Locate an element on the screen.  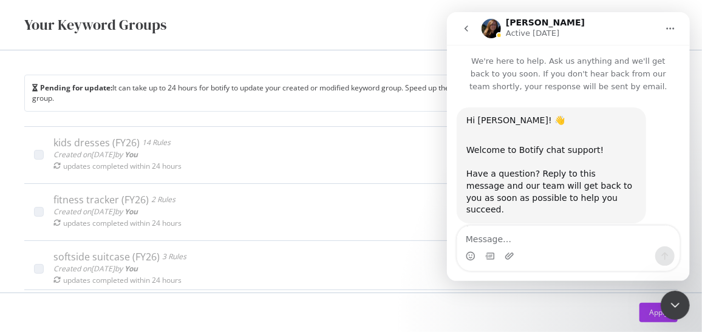
button: Send a message… is located at coordinates (218, 244).